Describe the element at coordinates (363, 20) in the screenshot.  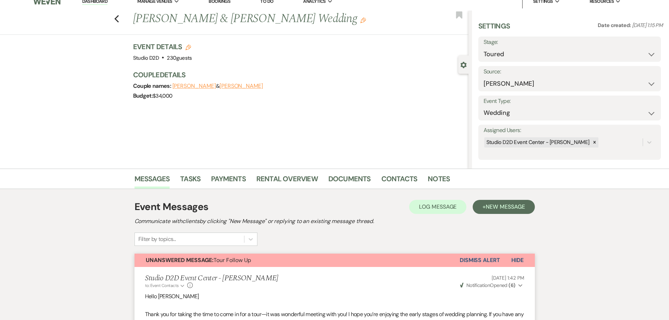
I see `button: Edit` at that location.